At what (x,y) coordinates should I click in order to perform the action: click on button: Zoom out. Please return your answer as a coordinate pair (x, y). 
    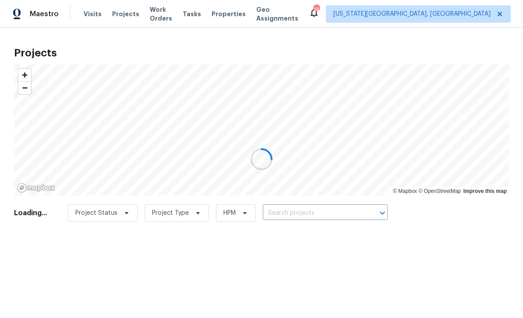
    Looking at the image, I should click on (25, 88).